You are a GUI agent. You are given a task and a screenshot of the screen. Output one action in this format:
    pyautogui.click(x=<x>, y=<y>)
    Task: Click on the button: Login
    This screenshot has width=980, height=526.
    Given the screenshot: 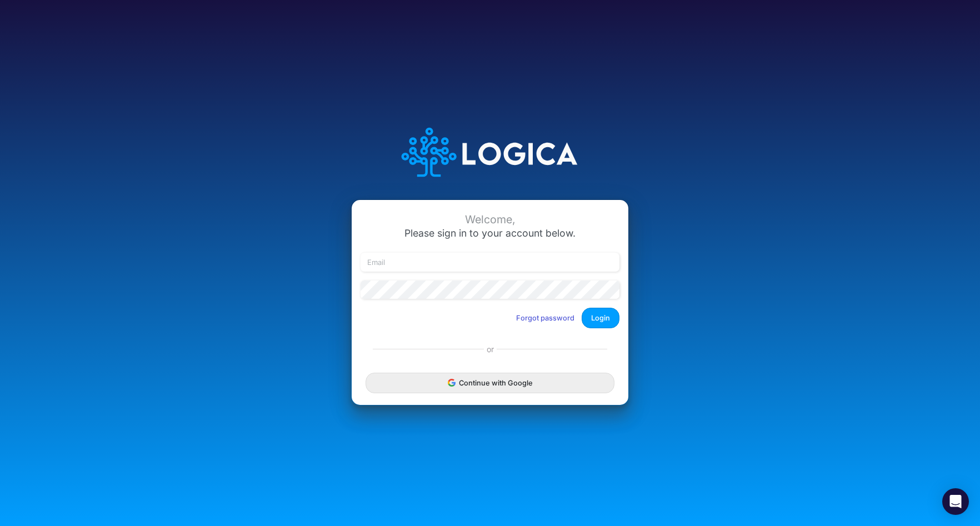 What is the action you would take?
    pyautogui.click(x=600, y=318)
    